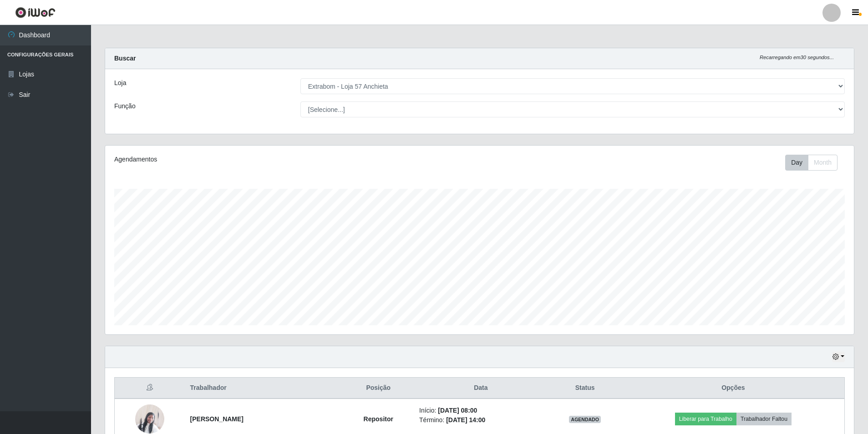 The width and height of the screenshot is (868, 434). I want to click on li: Término:, so click(481, 420).